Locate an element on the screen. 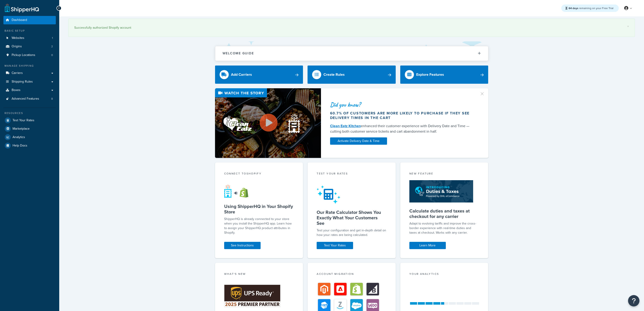 This screenshot has height=311, width=644. span: Shipping Rules is located at coordinates (22, 82).